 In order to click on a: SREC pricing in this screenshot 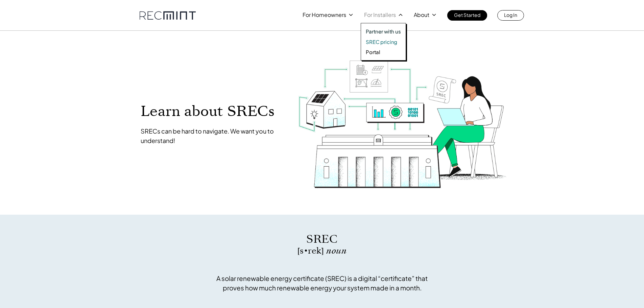, I will do `click(383, 42)`.